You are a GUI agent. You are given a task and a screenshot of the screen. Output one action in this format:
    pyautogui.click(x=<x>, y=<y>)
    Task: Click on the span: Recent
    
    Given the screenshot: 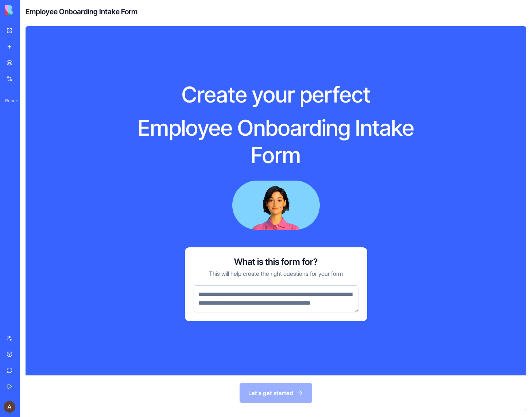 What is the action you would take?
    pyautogui.click(x=10, y=101)
    